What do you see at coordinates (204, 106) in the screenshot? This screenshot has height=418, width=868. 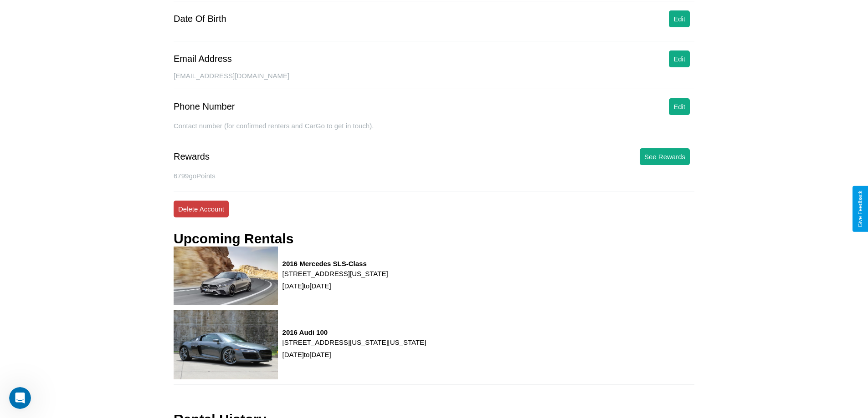 I see `div: Phone Number` at bounding box center [204, 106].